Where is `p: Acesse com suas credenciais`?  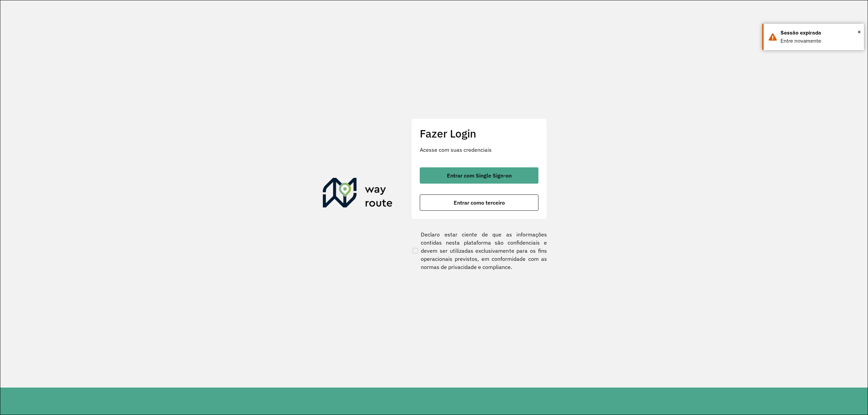
p: Acesse com suas credenciais is located at coordinates (479, 150).